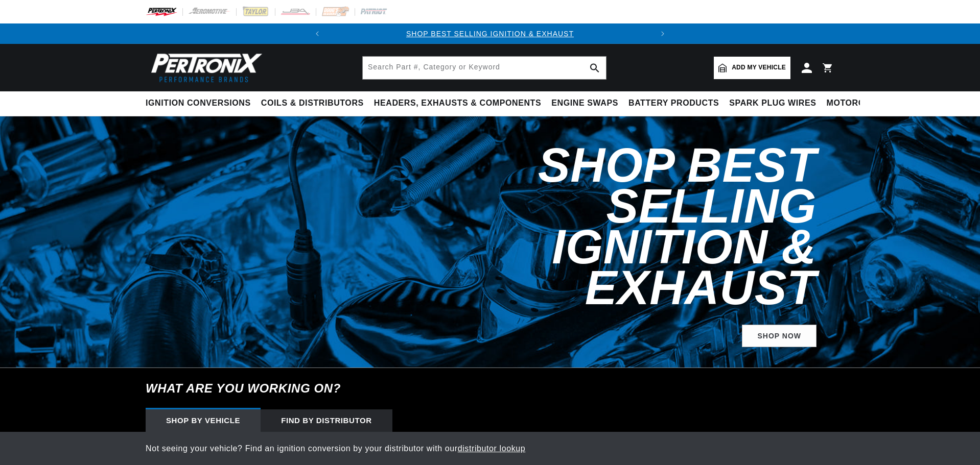 This screenshot has width=980, height=465. I want to click on summary: Motorcycle, so click(857, 103).